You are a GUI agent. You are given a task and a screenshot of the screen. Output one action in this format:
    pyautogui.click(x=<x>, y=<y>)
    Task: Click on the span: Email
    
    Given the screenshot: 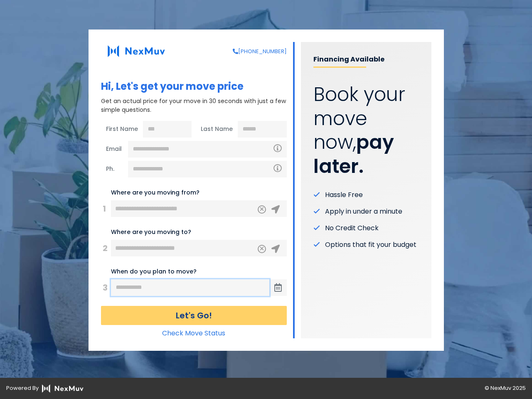 What is the action you would take?
    pyautogui.click(x=114, y=149)
    